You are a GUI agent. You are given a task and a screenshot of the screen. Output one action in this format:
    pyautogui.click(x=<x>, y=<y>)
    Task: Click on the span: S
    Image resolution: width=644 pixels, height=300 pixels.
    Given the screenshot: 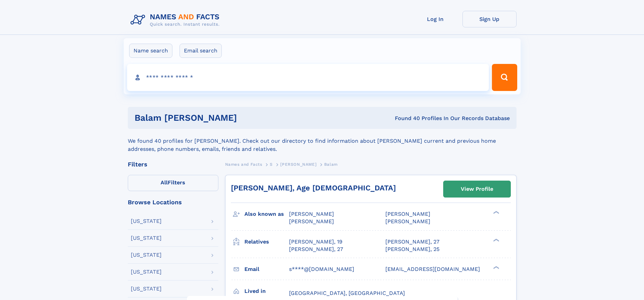 What is the action you would take?
    pyautogui.click(x=271, y=165)
    